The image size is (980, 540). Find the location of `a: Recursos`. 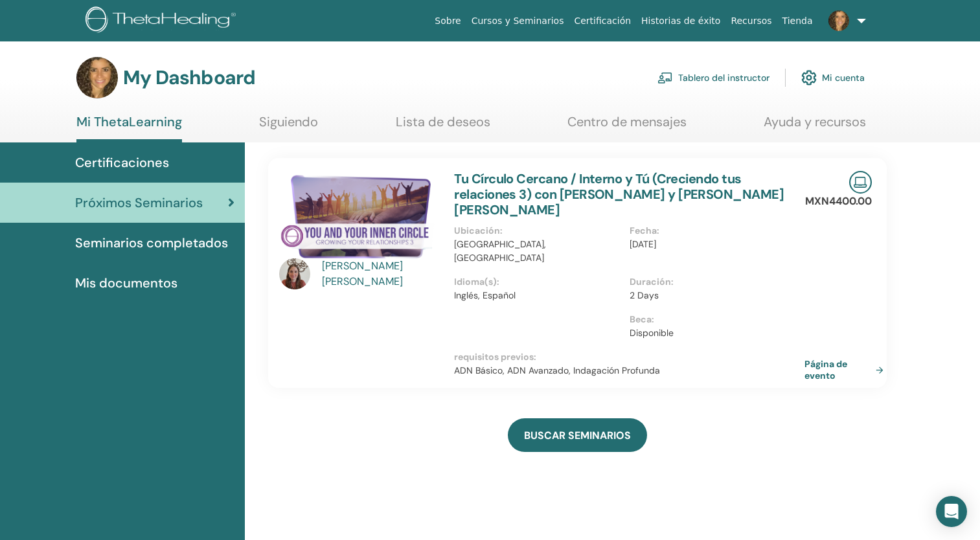

a: Recursos is located at coordinates (751, 21).